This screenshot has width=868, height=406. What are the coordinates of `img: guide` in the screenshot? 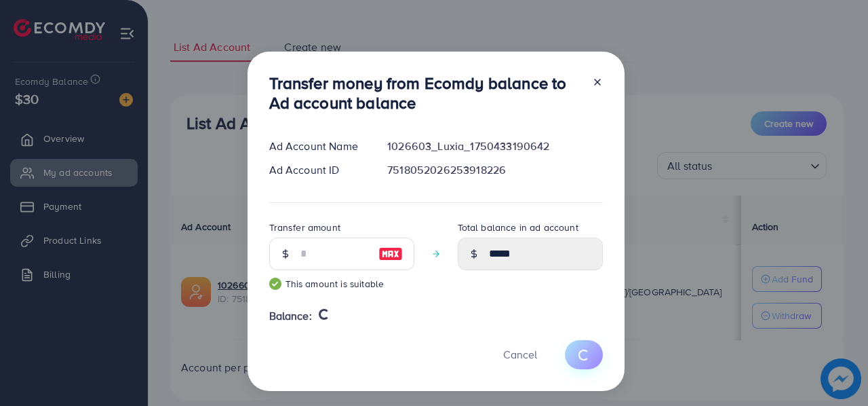 It's located at (275, 284).